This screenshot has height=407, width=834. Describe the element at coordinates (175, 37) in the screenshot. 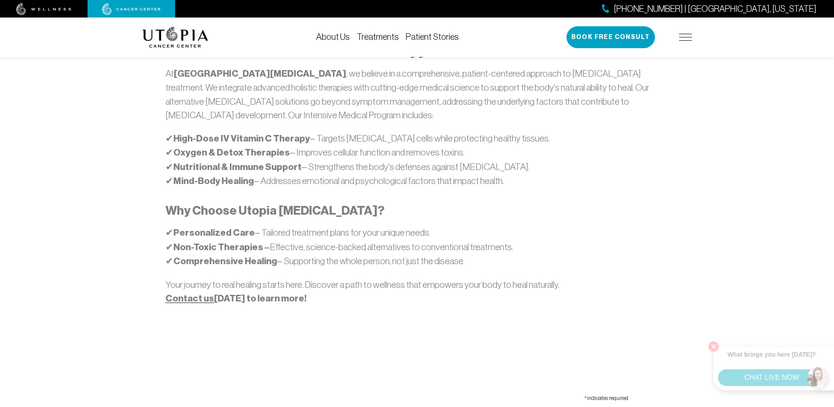

I see `img: logo` at that location.